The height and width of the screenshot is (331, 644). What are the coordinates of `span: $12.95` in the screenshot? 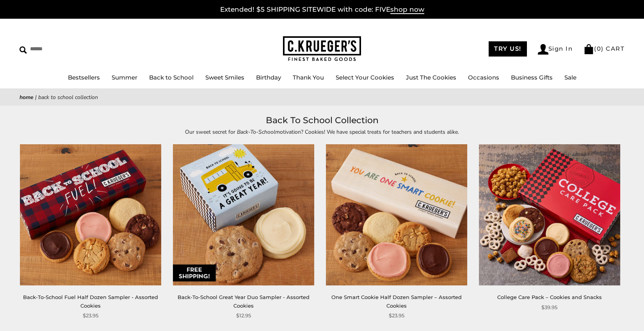 It's located at (243, 316).